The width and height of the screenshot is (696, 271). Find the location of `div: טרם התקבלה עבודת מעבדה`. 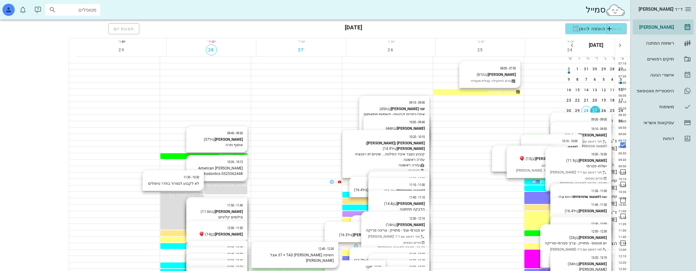

div: טרם התקבלה עבודת מעבדה is located at coordinates (490, 81).